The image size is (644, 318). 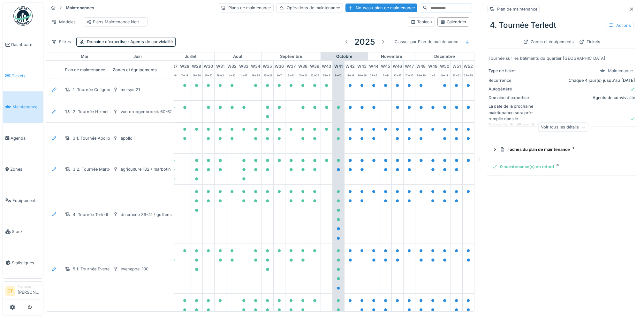 What do you see at coordinates (29, 286) in the screenshot?
I see `div: Manager` at bounding box center [29, 286].